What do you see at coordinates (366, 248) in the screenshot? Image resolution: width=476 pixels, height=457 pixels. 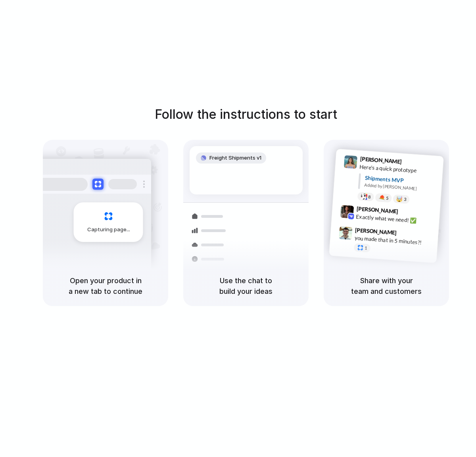 I see `span: 1` at bounding box center [366, 248].